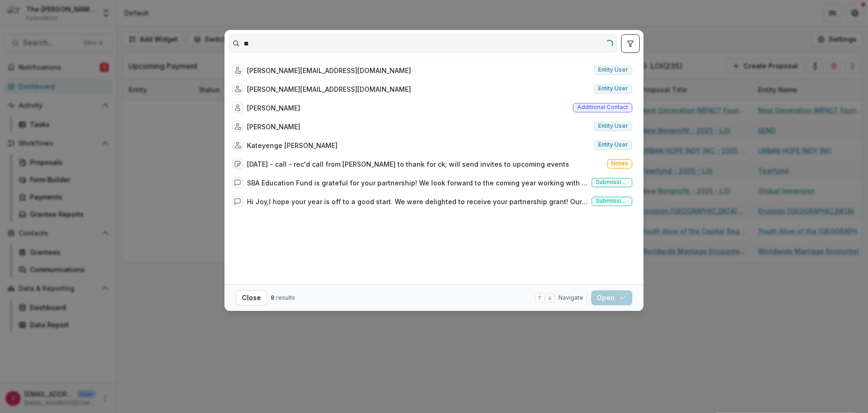  I want to click on span: Notes, so click(619, 163).